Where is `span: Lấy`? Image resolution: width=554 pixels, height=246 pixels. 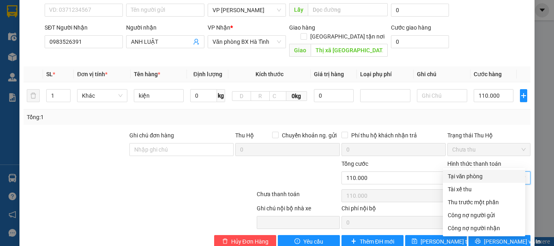 span: Lấy is located at coordinates (299, 10).